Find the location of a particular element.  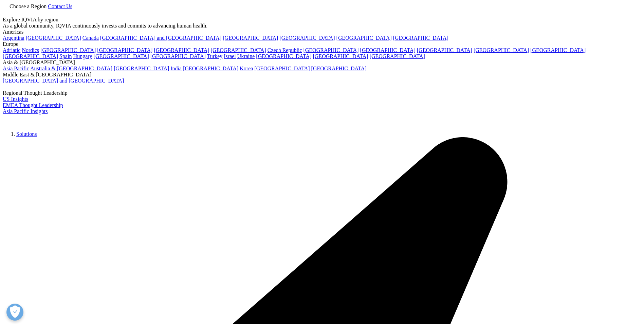

a: Asia Pacific is located at coordinates (16, 68).